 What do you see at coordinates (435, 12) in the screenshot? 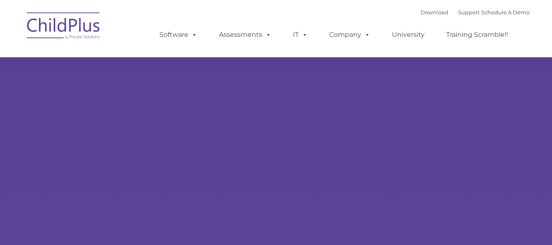
I see `a: Download` at bounding box center [435, 12].